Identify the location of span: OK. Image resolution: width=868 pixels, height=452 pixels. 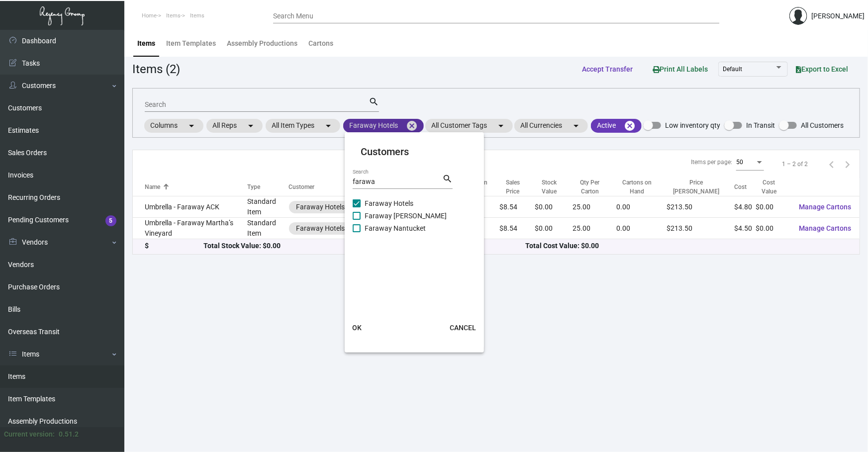
(356, 328).